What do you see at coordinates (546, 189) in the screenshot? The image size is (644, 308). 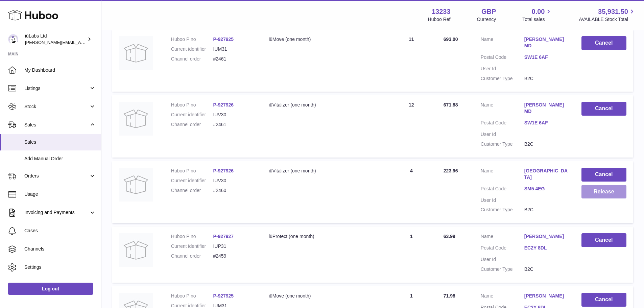 I see `a: SM5 4EG` at bounding box center [546, 189].